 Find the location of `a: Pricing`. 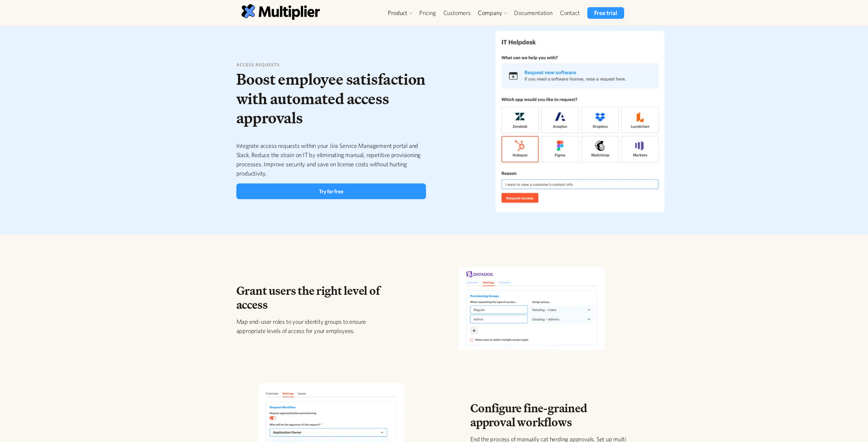

a: Pricing is located at coordinates (427, 13).